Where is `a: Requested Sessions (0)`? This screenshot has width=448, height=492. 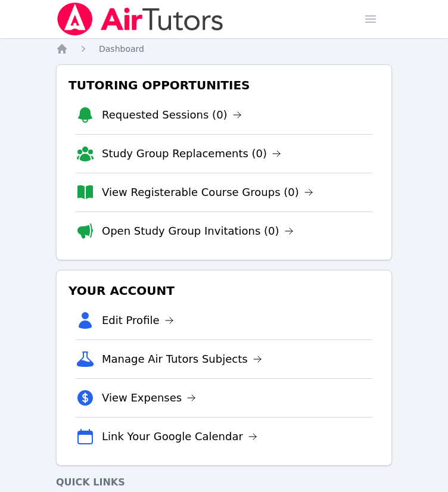
a: Requested Sessions (0) is located at coordinates (172, 115).